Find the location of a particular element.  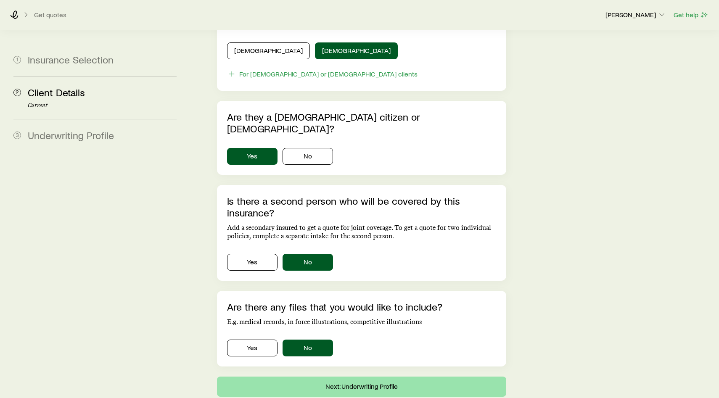

p: Current is located at coordinates (102, 106).